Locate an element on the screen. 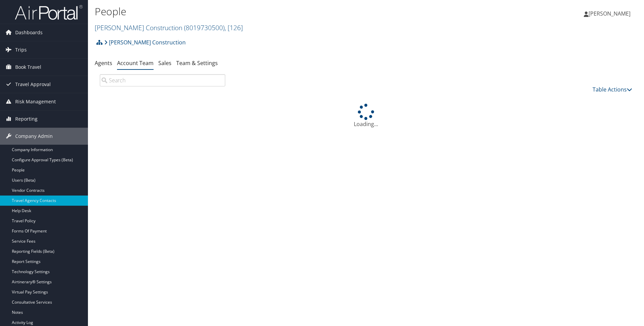  a: Table Actions is located at coordinates (612, 89).